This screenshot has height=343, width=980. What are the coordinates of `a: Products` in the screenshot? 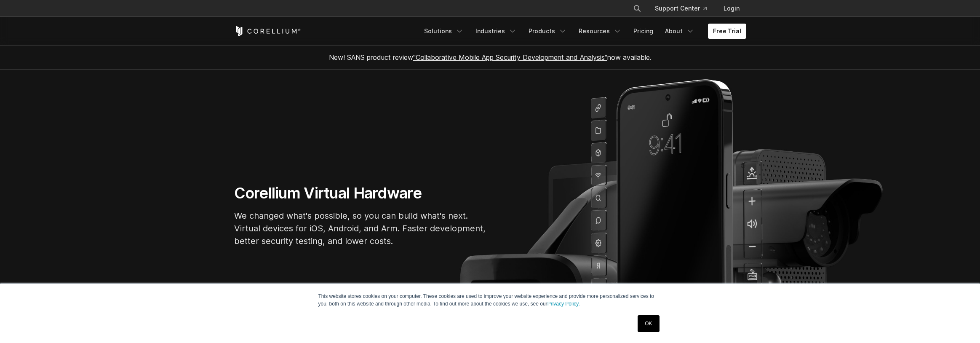 It's located at (547, 31).